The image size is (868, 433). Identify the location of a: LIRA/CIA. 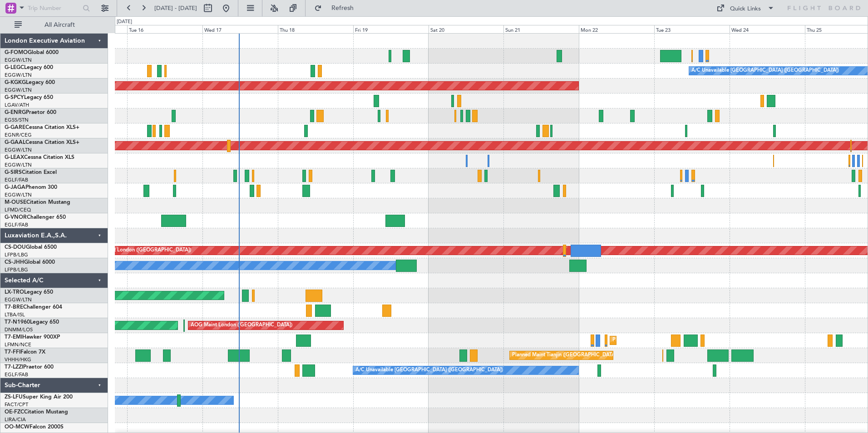
(15, 420).